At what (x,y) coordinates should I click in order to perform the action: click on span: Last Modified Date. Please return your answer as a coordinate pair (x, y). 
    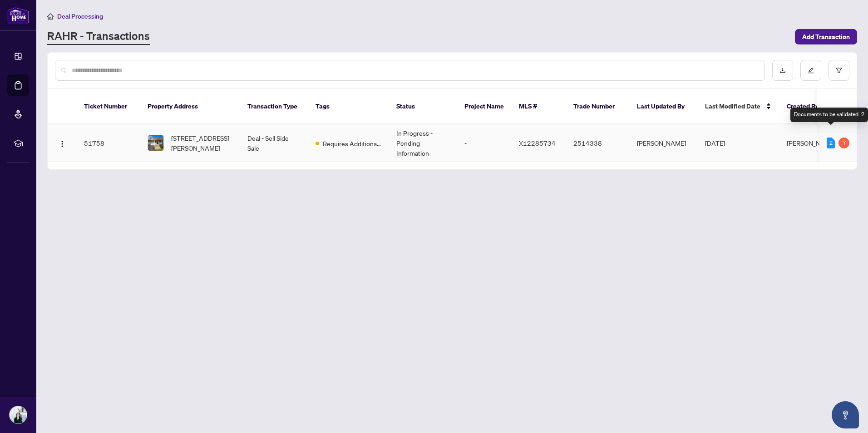
    Looking at the image, I should click on (733, 106).